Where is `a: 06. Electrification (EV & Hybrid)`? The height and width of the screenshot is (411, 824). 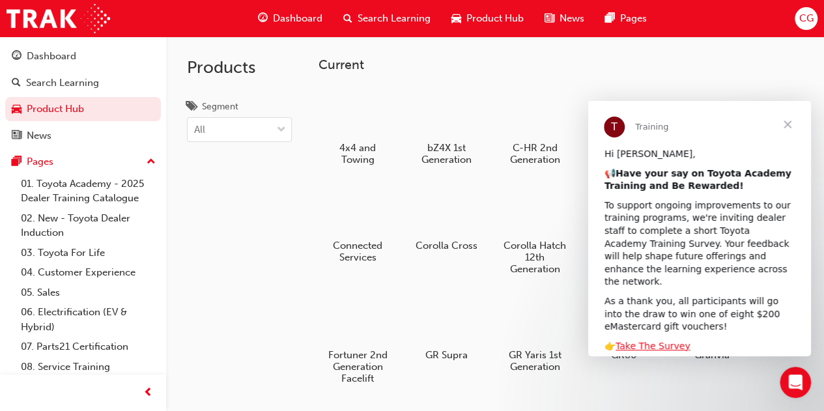 a: 06. Electrification (EV & Hybrid) is located at coordinates (88, 319).